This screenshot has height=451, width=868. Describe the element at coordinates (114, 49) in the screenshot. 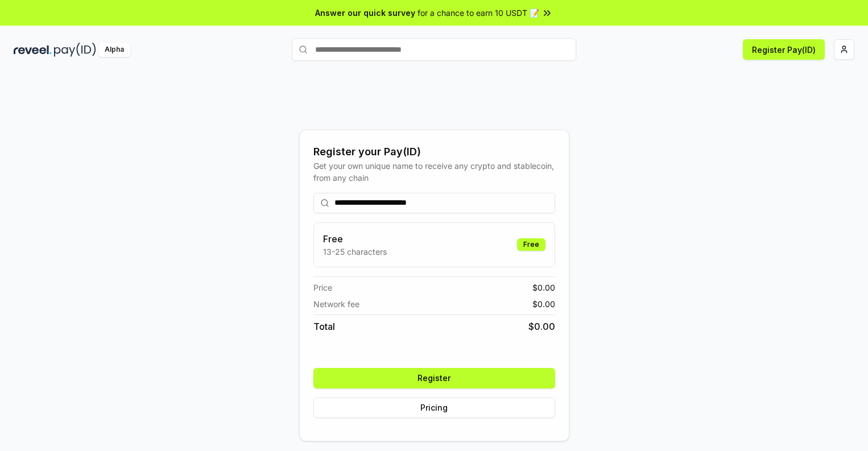

I see `div: Alpha` at that location.